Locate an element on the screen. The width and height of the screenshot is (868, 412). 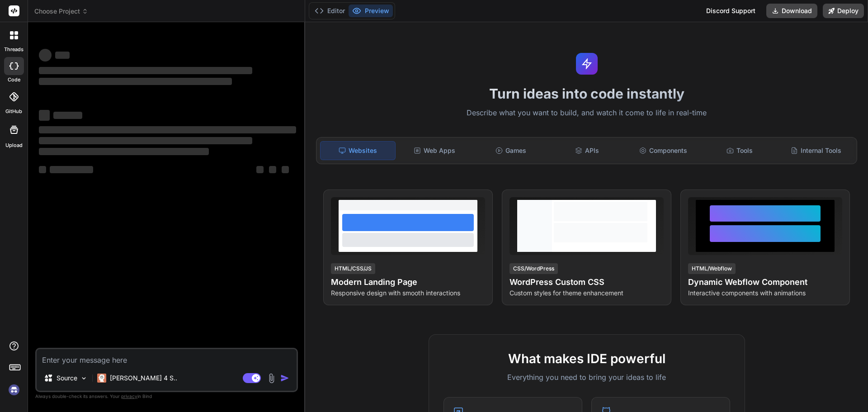
button: Deploy is located at coordinates (843, 11).